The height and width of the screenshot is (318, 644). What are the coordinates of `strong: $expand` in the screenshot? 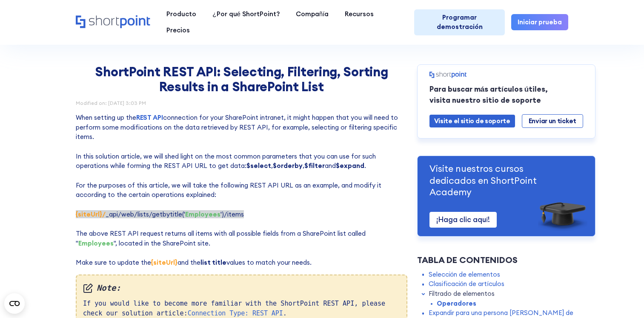 It's located at (350, 165).